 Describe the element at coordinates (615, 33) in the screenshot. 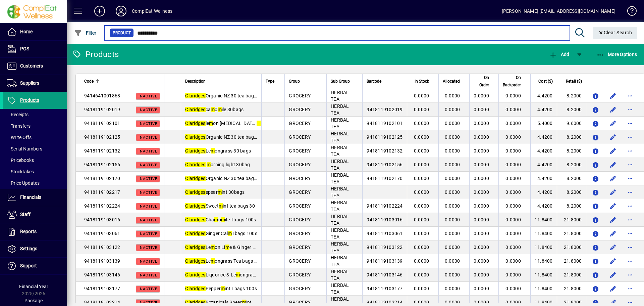

I see `button: Clear` at that location.